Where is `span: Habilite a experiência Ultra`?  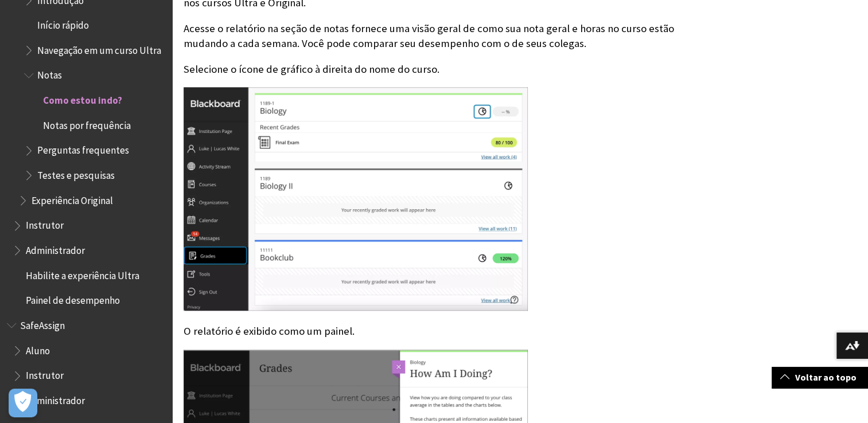 span: Habilite a experiência Ultra is located at coordinates (83, 274).